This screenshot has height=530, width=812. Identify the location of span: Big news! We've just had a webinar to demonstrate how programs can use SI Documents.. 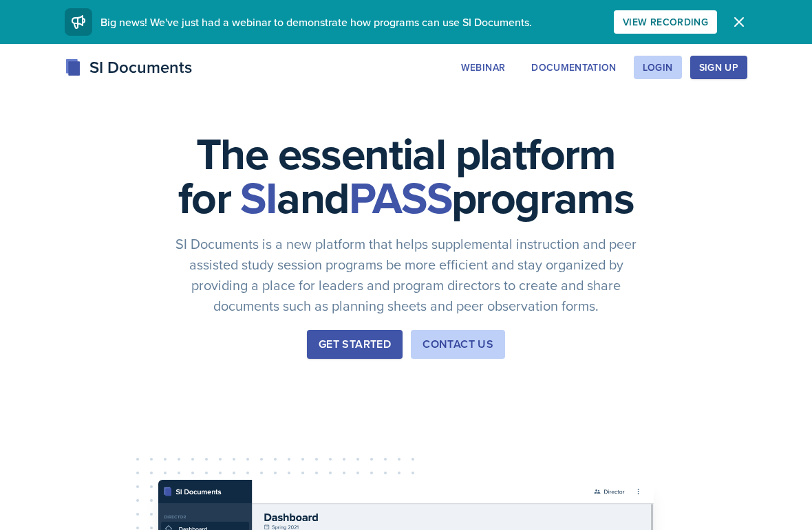
(316, 22).